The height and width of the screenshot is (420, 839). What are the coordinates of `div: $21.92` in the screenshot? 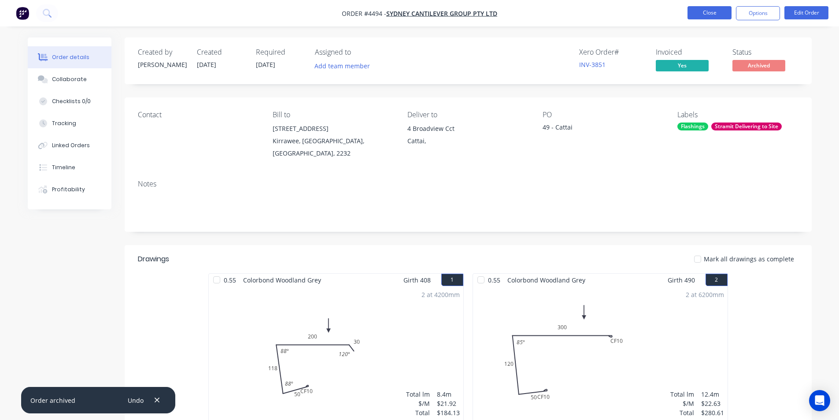 It's located at (448, 403).